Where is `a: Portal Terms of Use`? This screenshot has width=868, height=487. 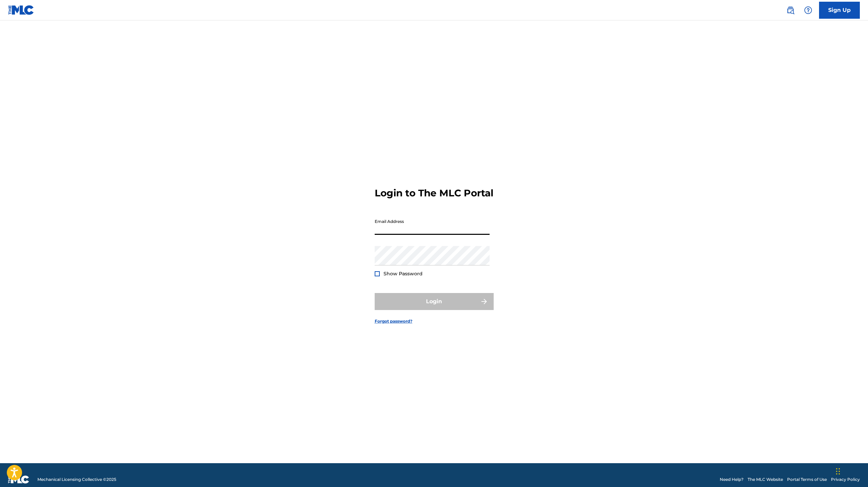 a: Portal Terms of Use is located at coordinates (807, 479).